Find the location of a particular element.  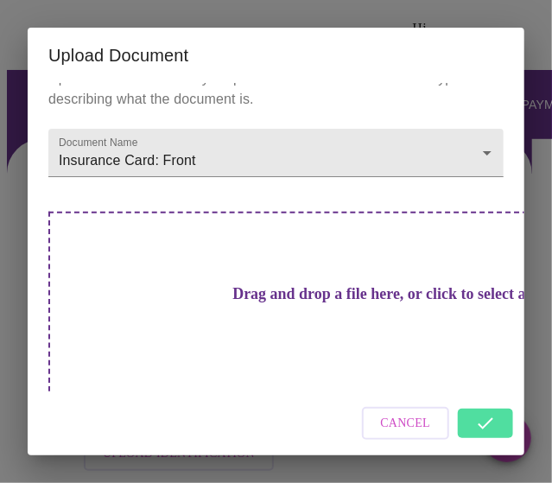

button: Cancel is located at coordinates (406, 423).